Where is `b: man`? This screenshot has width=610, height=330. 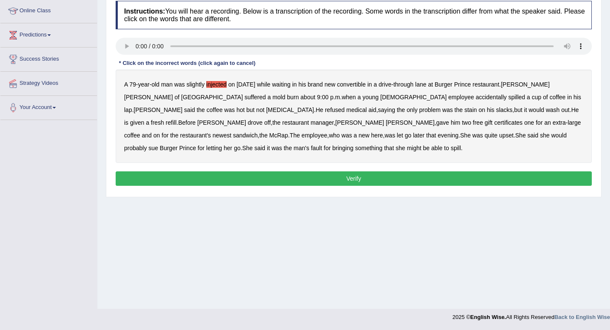
b: man is located at coordinates (167, 84).